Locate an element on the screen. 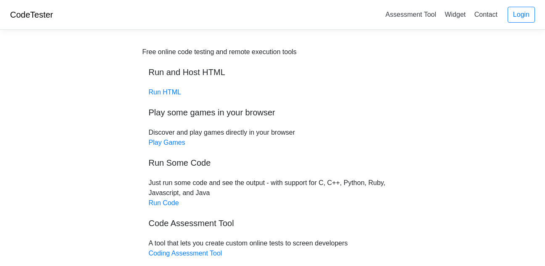 Image resolution: width=545 pixels, height=266 pixels. h5: Play some games in your browser is located at coordinates (273, 113).